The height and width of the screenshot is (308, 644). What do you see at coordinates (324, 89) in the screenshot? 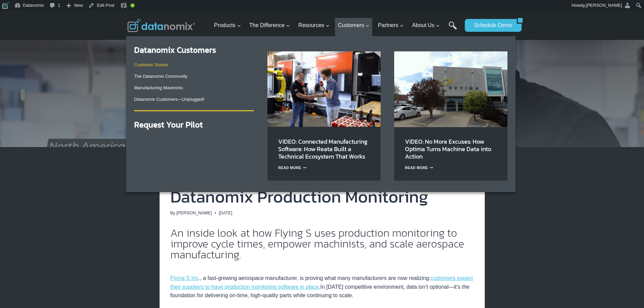
I see `a: Reata’s Connected Manufacturing Software Ecosystem` at bounding box center [324, 89].